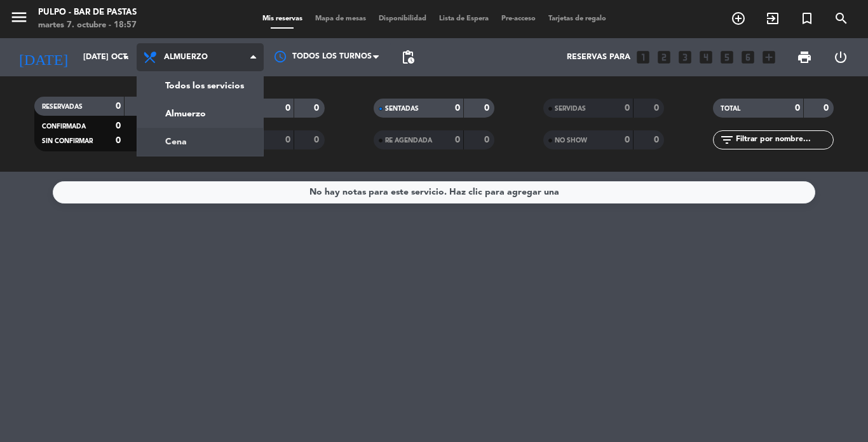 The width and height of the screenshot is (868, 442). I want to click on span: Tarjetas de regalo, so click(577, 18).